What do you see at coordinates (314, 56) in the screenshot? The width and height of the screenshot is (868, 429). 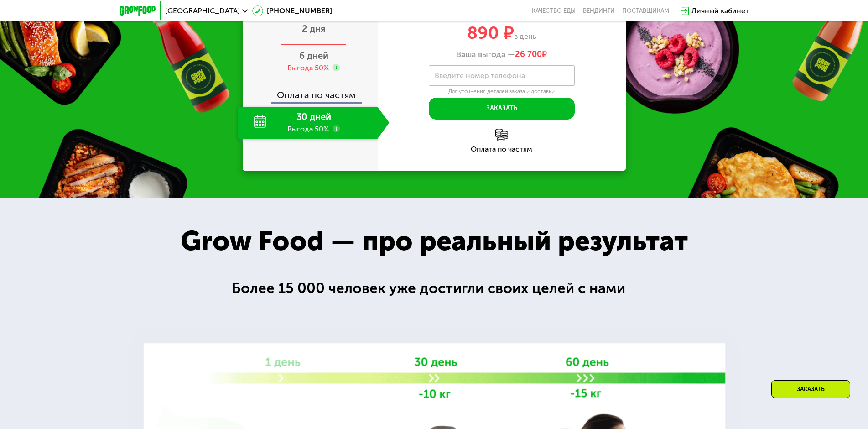 I see `span: 6 дней` at bounding box center [314, 56].